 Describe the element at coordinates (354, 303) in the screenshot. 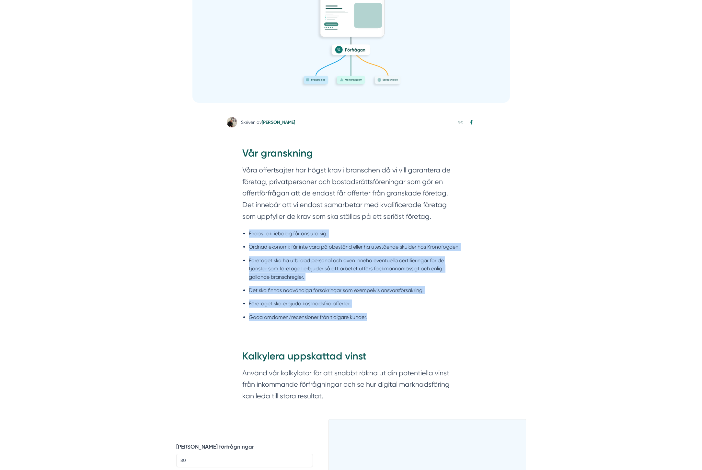

I see `li: Företaget ska erbjuda kostnadsfria offerter.` at that location.